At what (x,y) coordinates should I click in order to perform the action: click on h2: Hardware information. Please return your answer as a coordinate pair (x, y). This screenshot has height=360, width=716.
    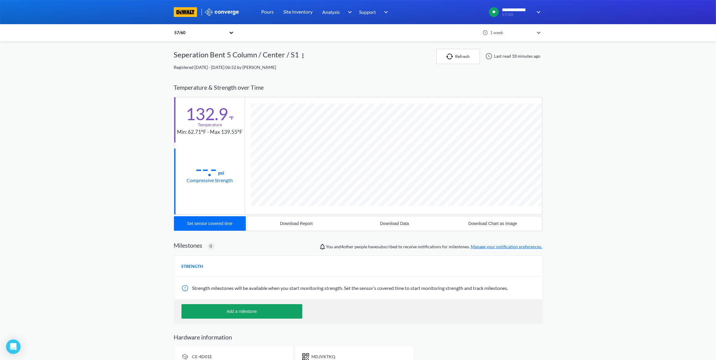
    Looking at the image, I should click on (358, 337).